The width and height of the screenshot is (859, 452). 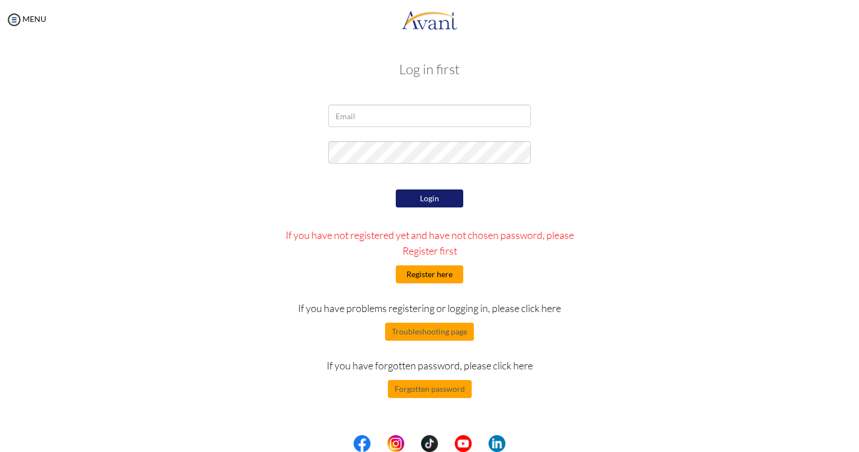 What do you see at coordinates (396, 443) in the screenshot?
I see `img: in.png` at bounding box center [396, 443].